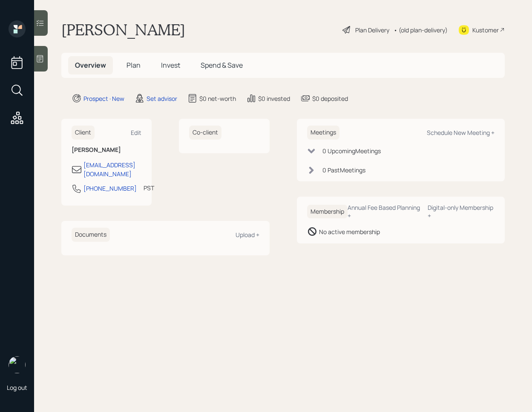  I want to click on div: Digital-only Membership +, so click(461, 211).